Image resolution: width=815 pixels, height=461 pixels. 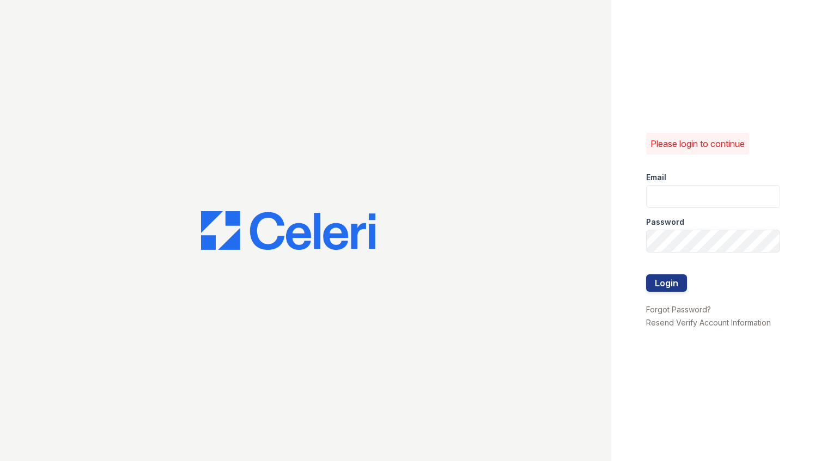 I want to click on img: CE_Logo_Blue-a8612792a0a2168367f1c8372b55b34899dd931a85d93a1a3d3e32e68fde9ad4.png, so click(x=288, y=231).